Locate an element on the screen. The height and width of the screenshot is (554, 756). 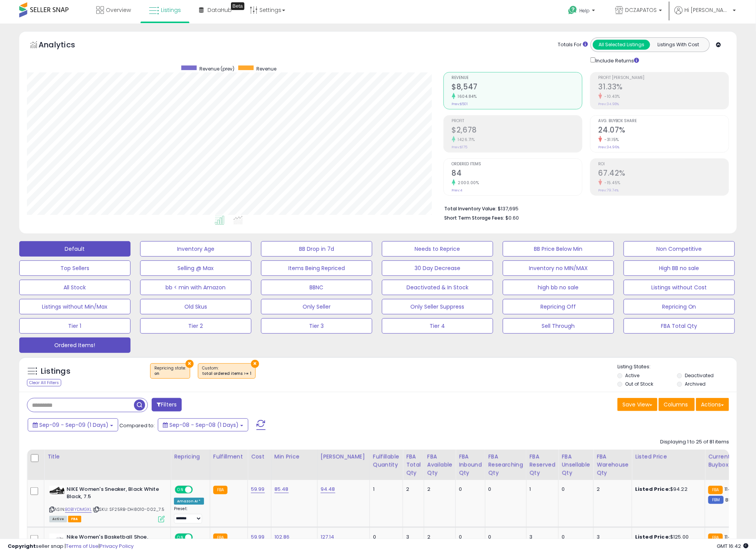
div: FBA Total Qty is located at coordinates (413, 465).